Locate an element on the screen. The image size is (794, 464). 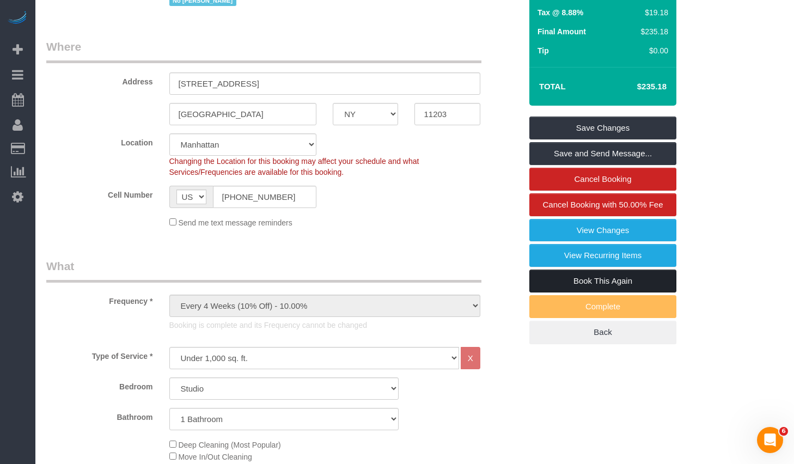
label: Frequency * is located at coordinates (100, 299).